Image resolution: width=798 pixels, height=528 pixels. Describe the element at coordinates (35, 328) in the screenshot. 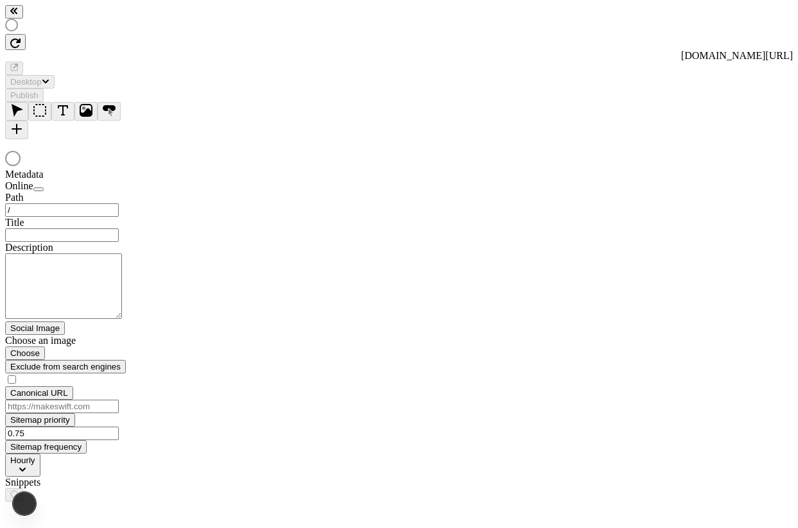

I see `button: Social Image` at that location.